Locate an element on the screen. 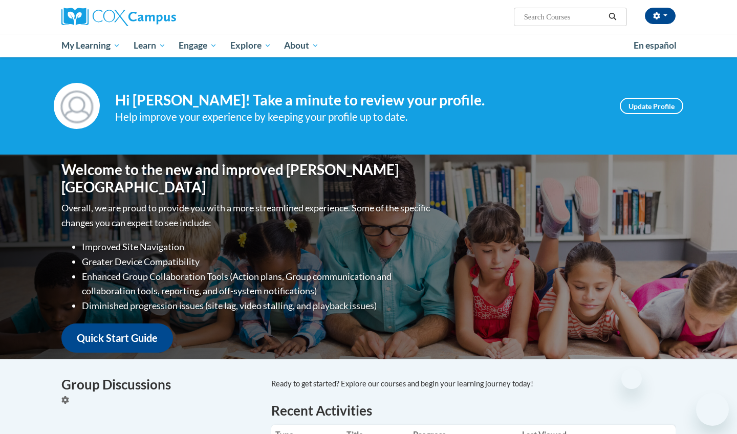  a: Cox Campus is located at coordinates (159, 17).